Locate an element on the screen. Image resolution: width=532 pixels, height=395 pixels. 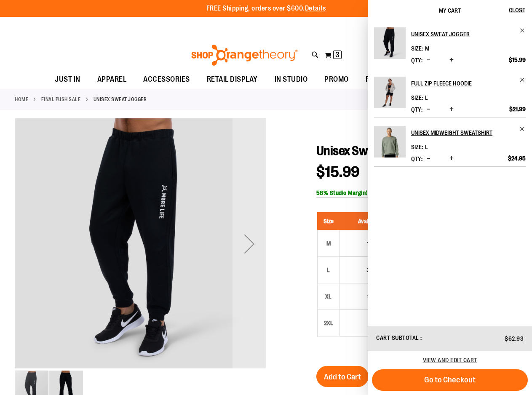
a: FINAL PUSH SALE is located at coordinates (61, 99).